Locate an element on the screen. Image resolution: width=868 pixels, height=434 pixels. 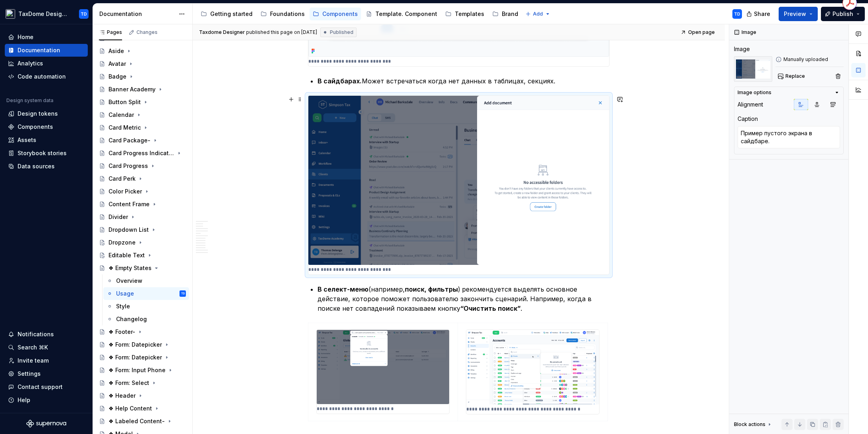
div: Analytics is located at coordinates (31, 63).